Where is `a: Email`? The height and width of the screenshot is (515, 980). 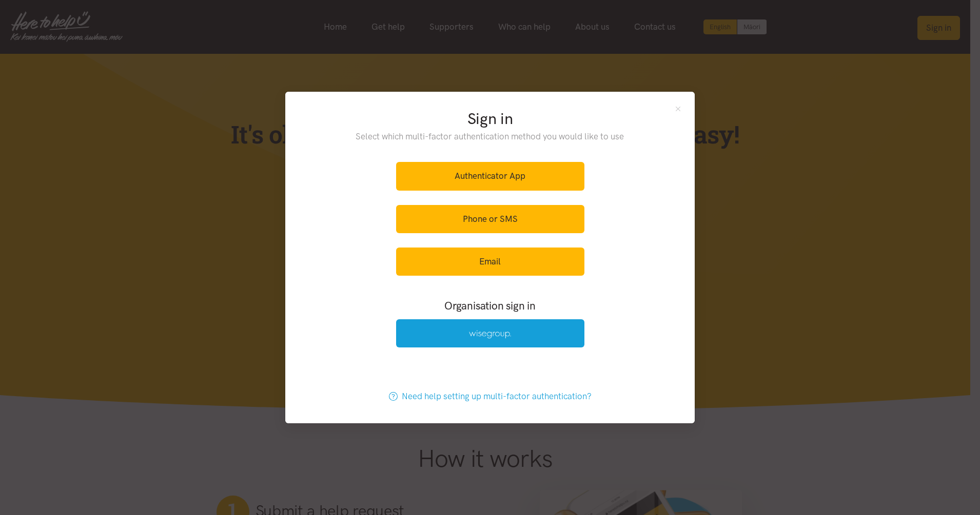
a: Email is located at coordinates (490, 262).